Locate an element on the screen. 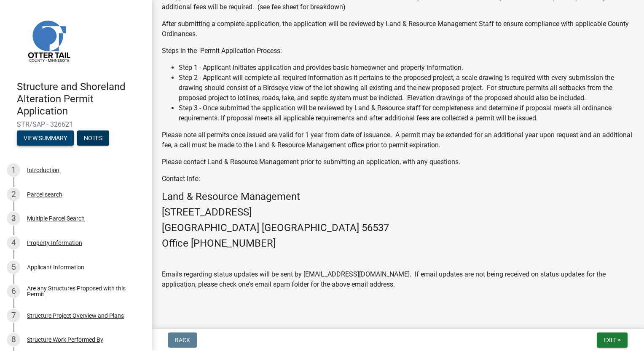 Image resolution: width=644 pixels, height=351 pixels. li: Step 1 - Applicant initiates application and provides basic homeowner and property information. is located at coordinates (406, 68).